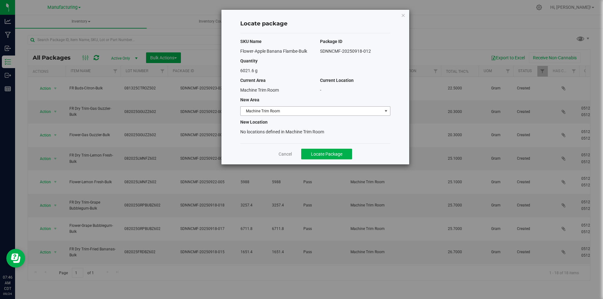 The height and width of the screenshot is (299, 603). Describe the element at coordinates (326, 154) in the screenshot. I see `button: Locate Package` at that location.